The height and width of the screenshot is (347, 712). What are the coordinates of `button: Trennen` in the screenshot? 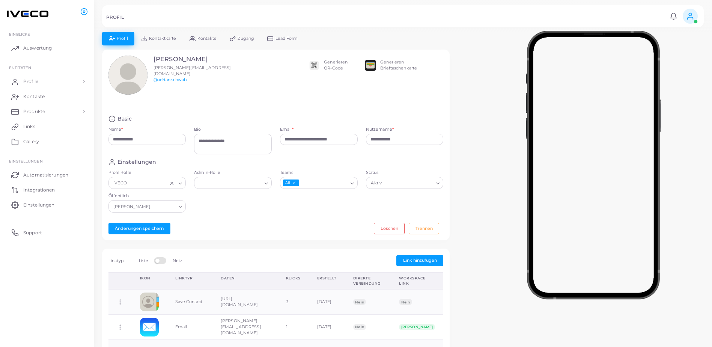 It's located at (424, 228).